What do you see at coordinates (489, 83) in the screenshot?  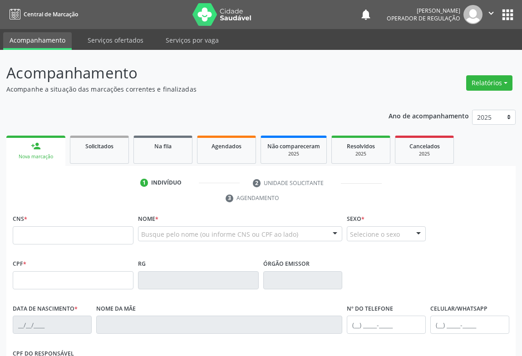 I see `button: Relatórios` at bounding box center [489, 83].